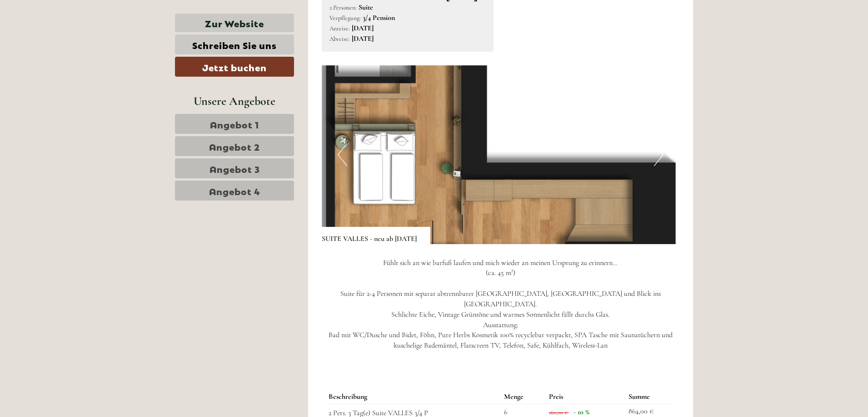  What do you see at coordinates (235, 147) in the screenshot?
I see `span: Angebot 2` at bounding box center [235, 147].